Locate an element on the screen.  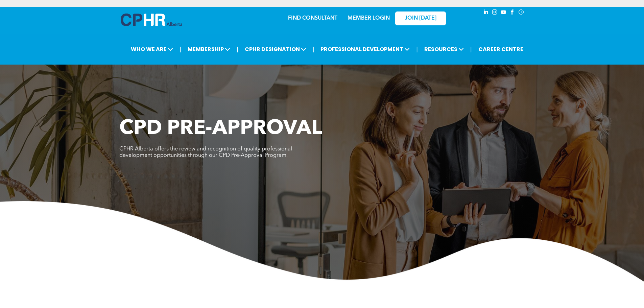
span: CPHR DESIGNATION is located at coordinates (276, 49).